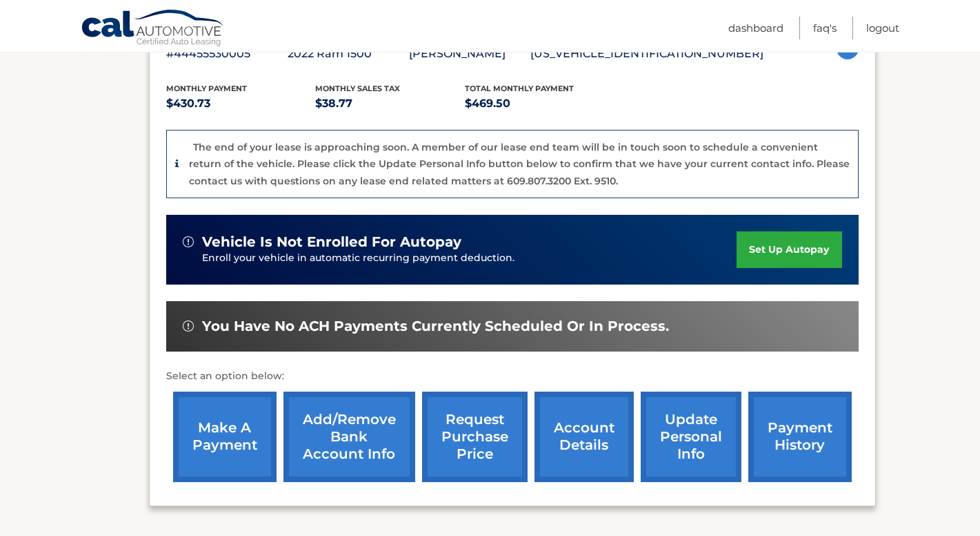 The height and width of the screenshot is (536, 980). I want to click on a: account details, so click(584, 436).